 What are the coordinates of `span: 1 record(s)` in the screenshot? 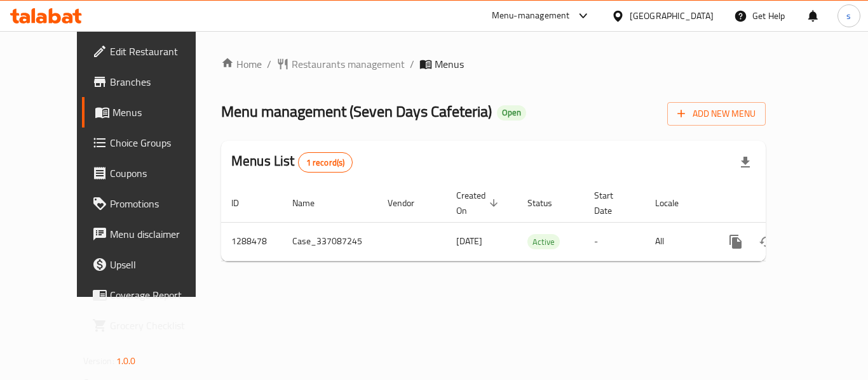 It's located at (326, 162).